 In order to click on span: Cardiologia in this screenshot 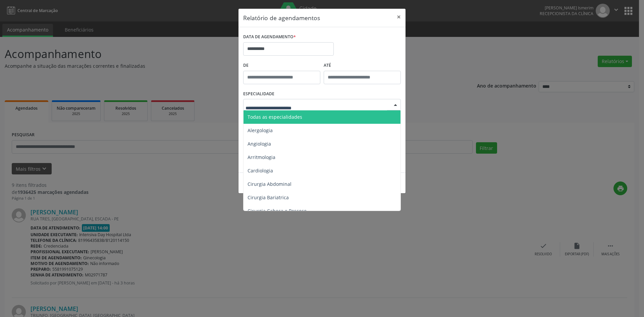, I will do `click(261, 170)`.